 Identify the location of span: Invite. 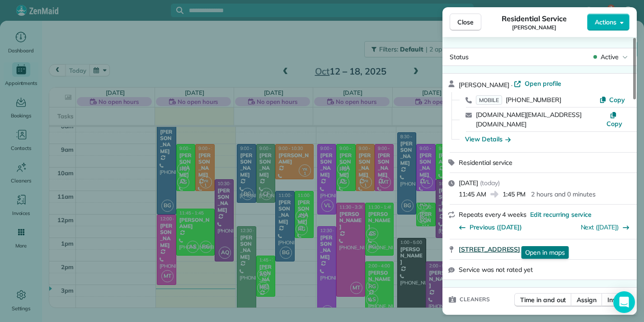
(615, 299).